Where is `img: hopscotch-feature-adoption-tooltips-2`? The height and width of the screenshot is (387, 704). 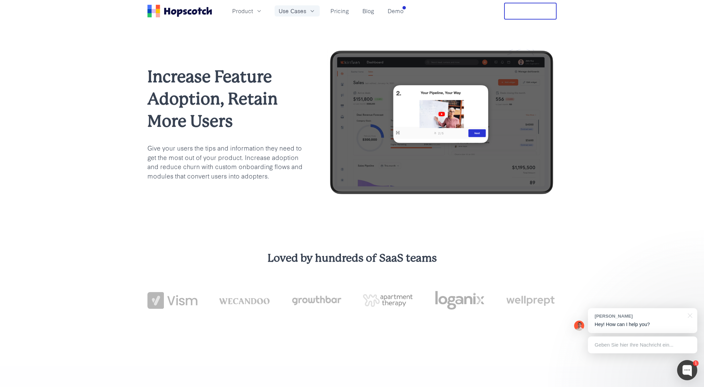 img: hopscotch-feature-adoption-tooltips-2 is located at coordinates (442, 123).